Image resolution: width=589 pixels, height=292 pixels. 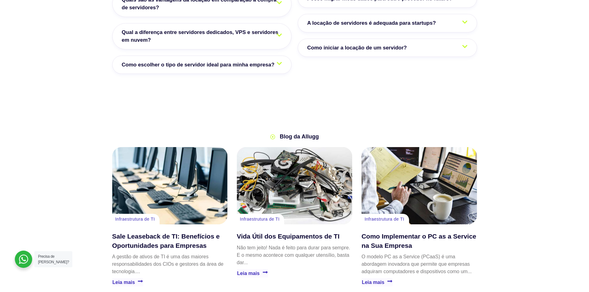 I want to click on p: A gestão de ativos de TI é uma das maiores responsabilidades dos CIOs e gestores da área de tecno..., so click(x=170, y=264).